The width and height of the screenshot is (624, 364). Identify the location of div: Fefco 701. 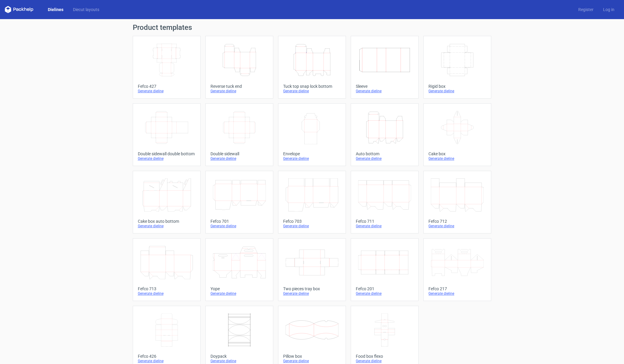
(239, 222).